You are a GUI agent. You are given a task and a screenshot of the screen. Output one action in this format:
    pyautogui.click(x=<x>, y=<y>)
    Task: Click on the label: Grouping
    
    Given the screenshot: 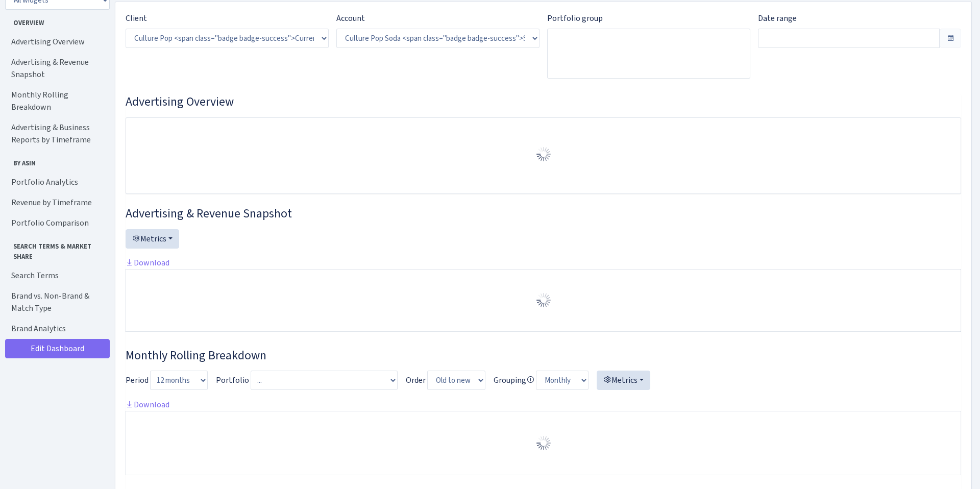 What is the action you would take?
    pyautogui.click(x=514, y=380)
    